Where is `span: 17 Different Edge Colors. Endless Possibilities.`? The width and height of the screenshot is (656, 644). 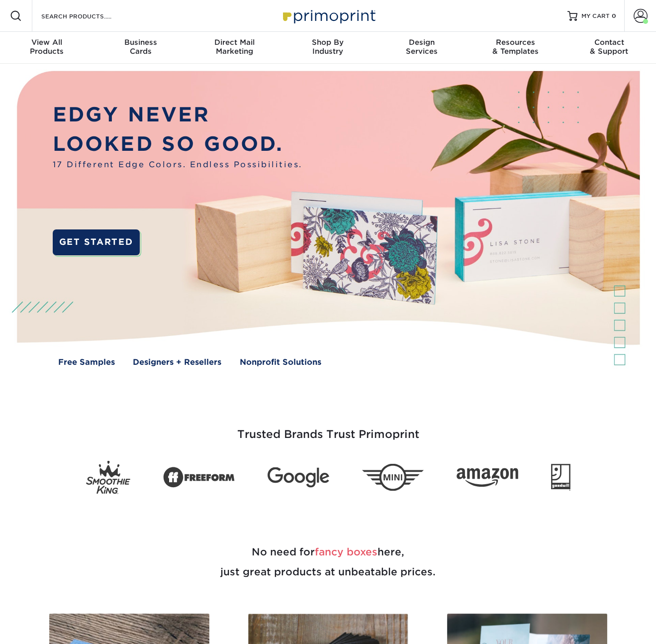 span: 17 Different Edge Colors. Endless Possibilities. is located at coordinates (177, 165).